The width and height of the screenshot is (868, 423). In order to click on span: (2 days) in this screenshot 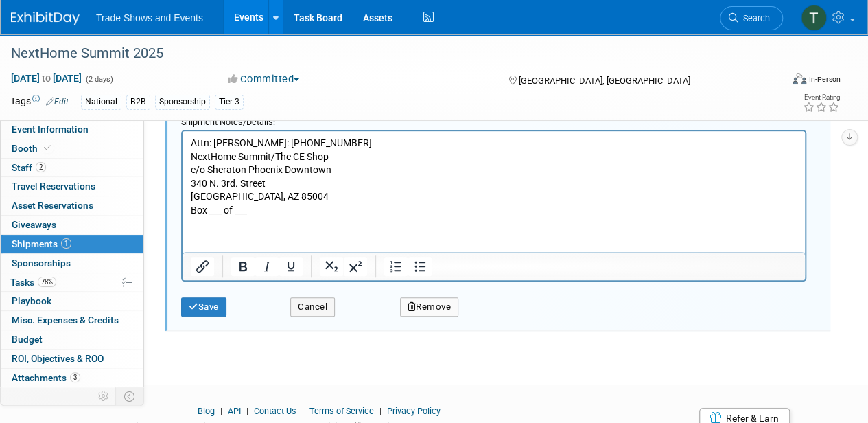, I will do `click(99, 79)`.